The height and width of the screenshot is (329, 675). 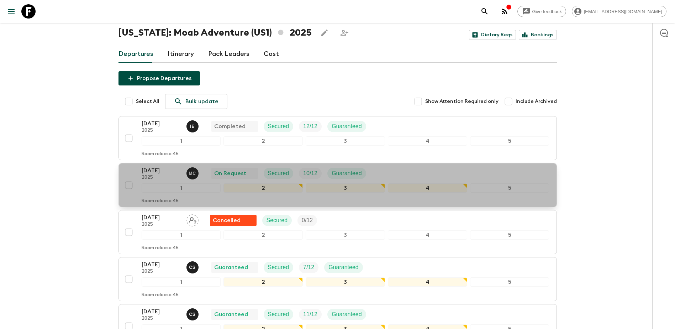 What do you see at coordinates (181, 54) in the screenshot?
I see `a: Itinerary` at bounding box center [181, 54].